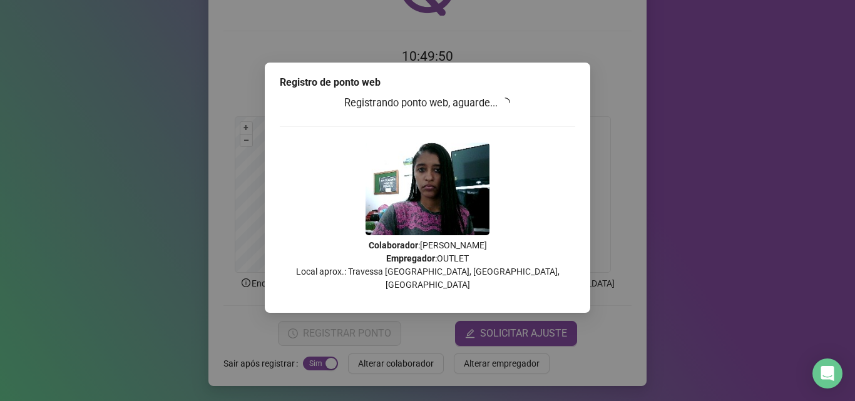 The image size is (855, 401). Describe the element at coordinates (428, 83) in the screenshot. I see `div: Registro de ponto web` at that location.